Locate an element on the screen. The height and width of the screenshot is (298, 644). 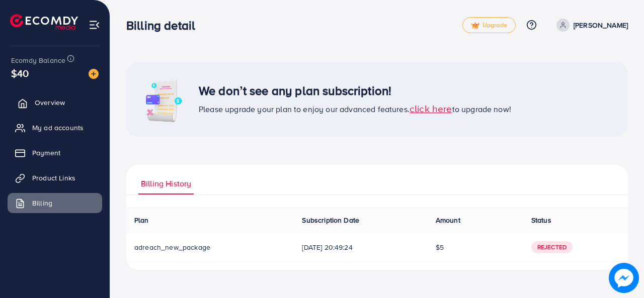
img: menu is located at coordinates (94, 25).